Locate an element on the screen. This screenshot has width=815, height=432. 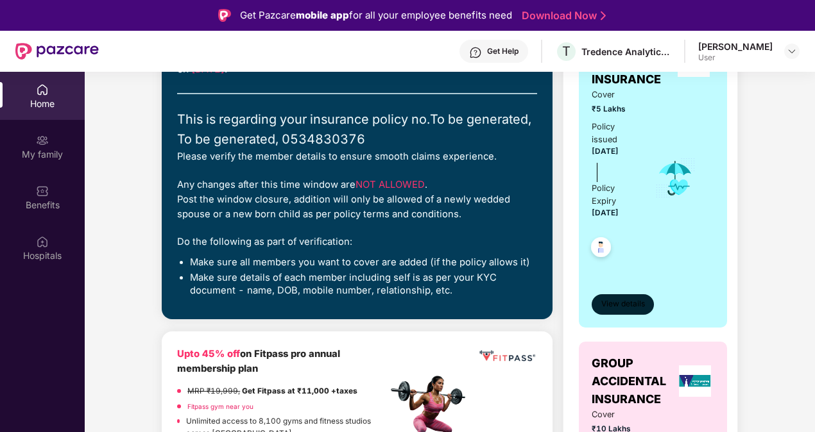
div: Tredence Analytics Solutions Private Limited is located at coordinates (626, 51).